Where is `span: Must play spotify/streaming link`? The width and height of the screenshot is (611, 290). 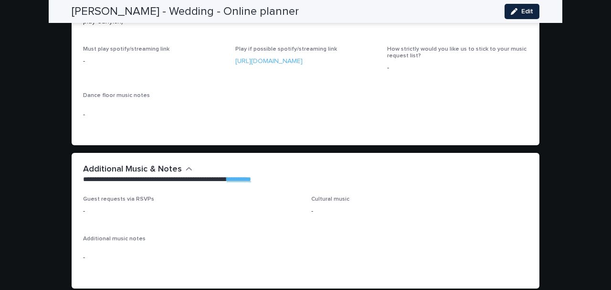
span: Must play spotify/streaming link is located at coordinates (126, 49).